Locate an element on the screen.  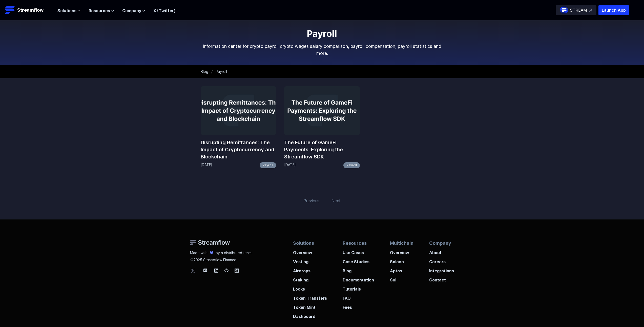
p: Token Transfers is located at coordinates (310, 297).